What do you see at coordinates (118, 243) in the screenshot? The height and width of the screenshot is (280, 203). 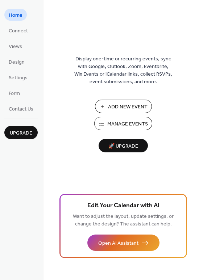 I see `span: Open AI Assistant` at bounding box center [118, 243].